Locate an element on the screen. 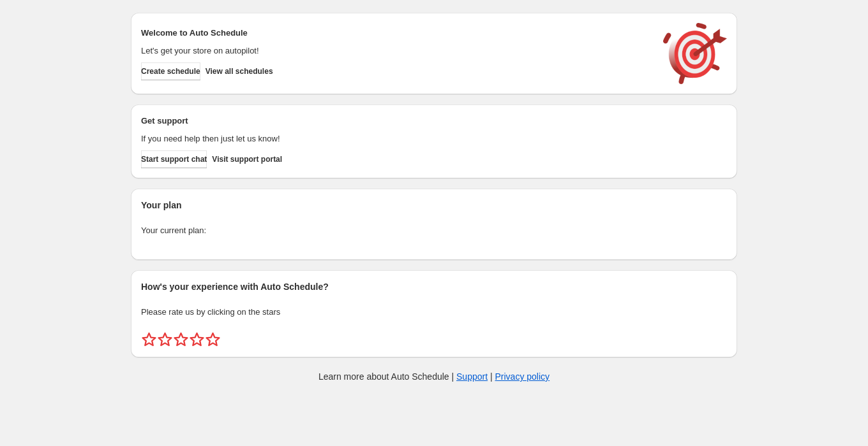 The width and height of the screenshot is (868, 446). p: If you need help then just let us know! is located at coordinates (396, 139).